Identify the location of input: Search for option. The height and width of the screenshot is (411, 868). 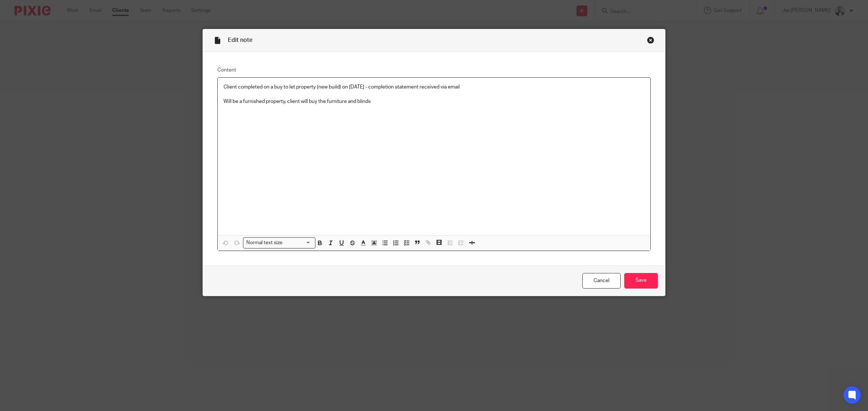
(298, 243).